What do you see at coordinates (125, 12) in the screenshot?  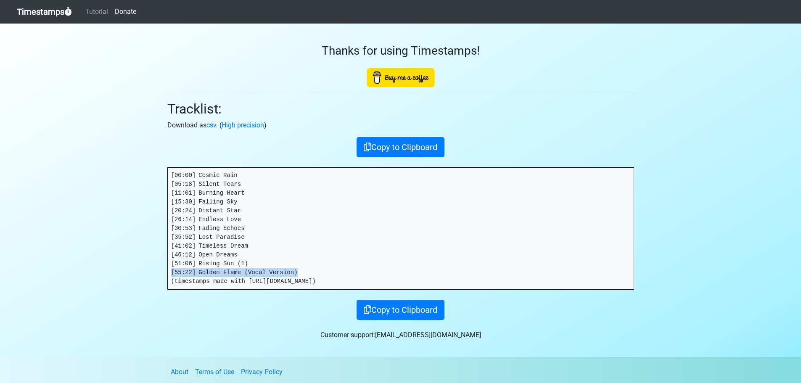 I see `a: Donate` at bounding box center [125, 12].